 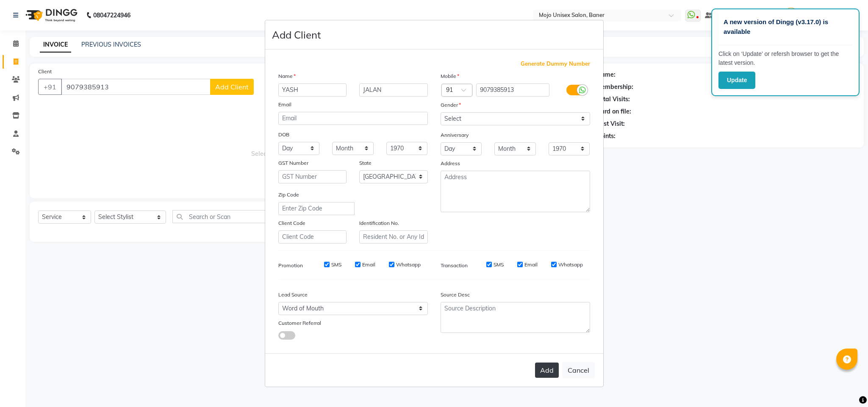 What do you see at coordinates (287, 76) in the screenshot?
I see `label: Name` at bounding box center [287, 76].